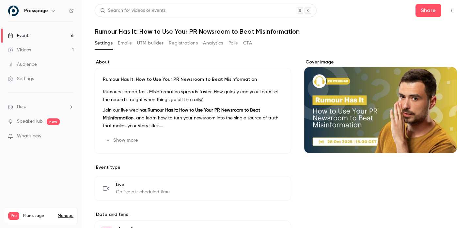 The height and width of the screenshot is (228, 470). What do you see at coordinates (13, 11) in the screenshot?
I see `img: Presspage` at bounding box center [13, 11].